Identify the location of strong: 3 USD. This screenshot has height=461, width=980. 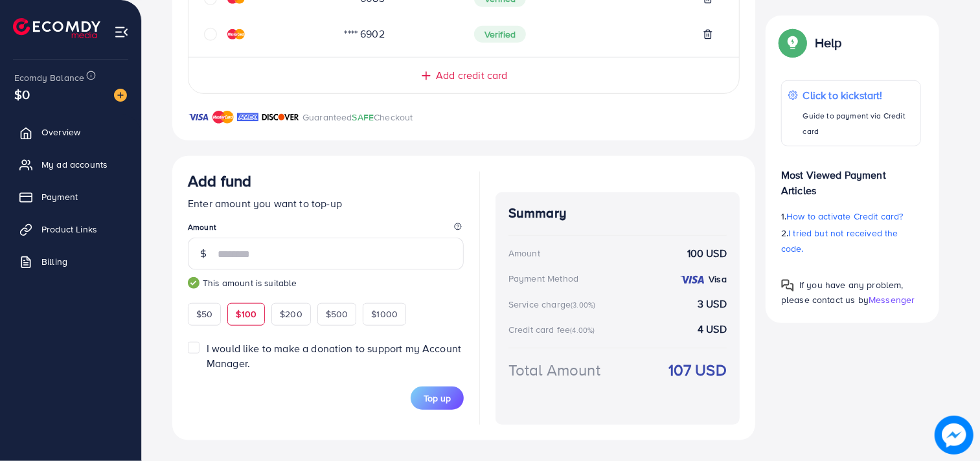
(712, 304).